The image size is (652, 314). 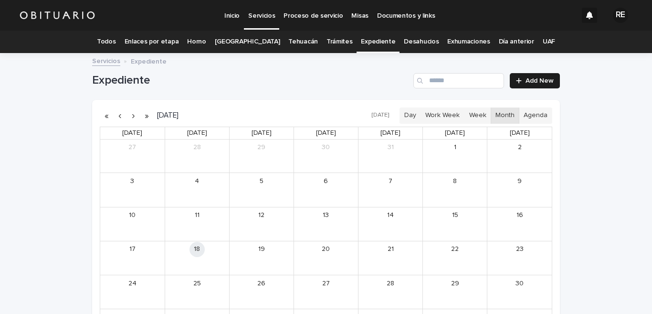 I want to click on a: Friday, so click(x=455, y=133).